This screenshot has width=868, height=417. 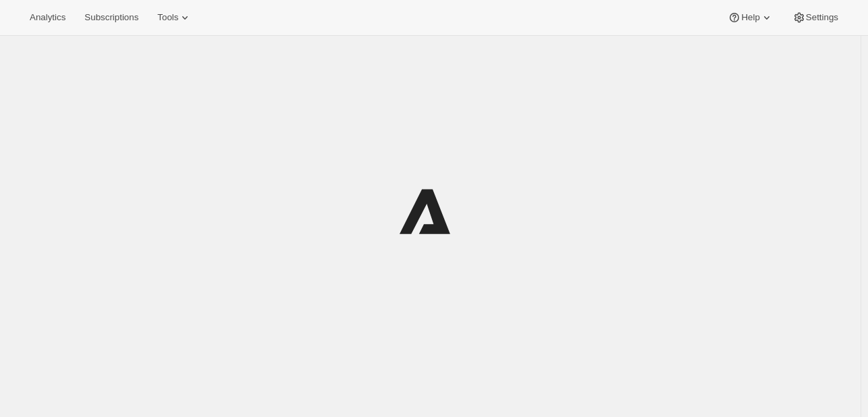 What do you see at coordinates (750, 17) in the screenshot?
I see `button: Help` at bounding box center [750, 17].